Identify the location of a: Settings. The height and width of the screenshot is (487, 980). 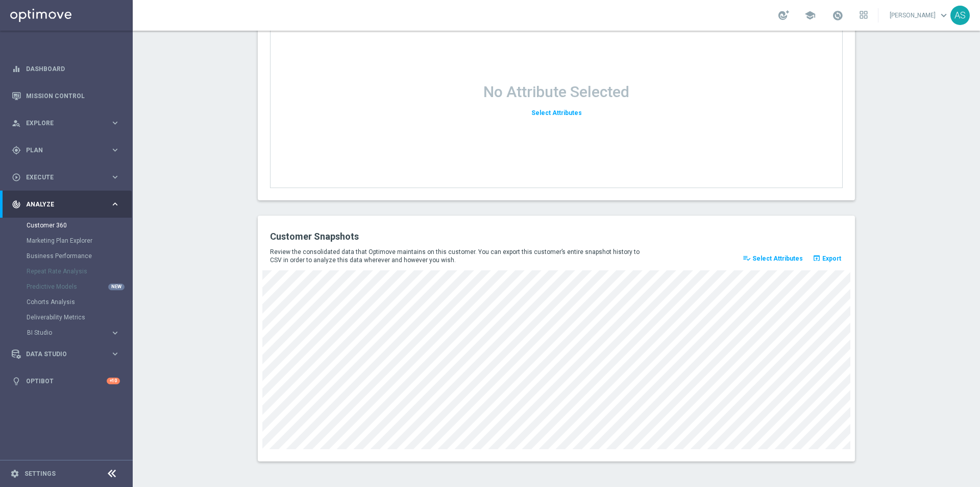
(40, 474).